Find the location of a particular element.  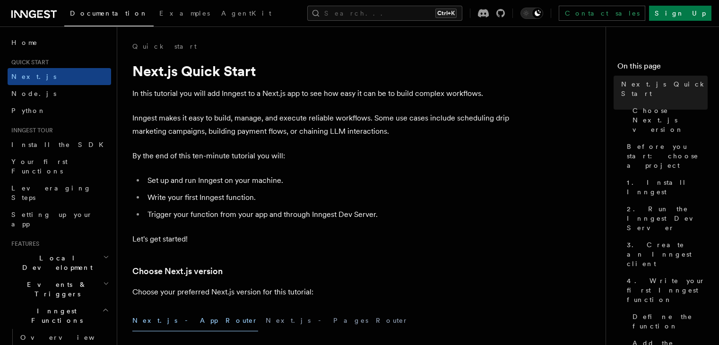

a: Next.js Quick Start is located at coordinates (662, 89).